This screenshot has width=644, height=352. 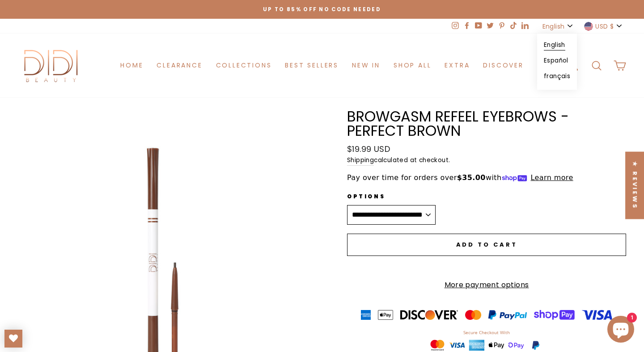 What do you see at coordinates (557, 76) in the screenshot?
I see `span: français` at bounding box center [557, 76].